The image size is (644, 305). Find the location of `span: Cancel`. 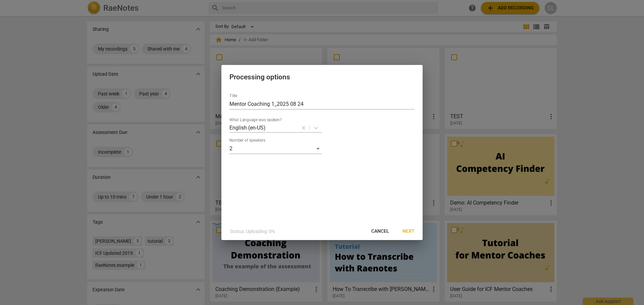

span: Cancel is located at coordinates (380, 231).